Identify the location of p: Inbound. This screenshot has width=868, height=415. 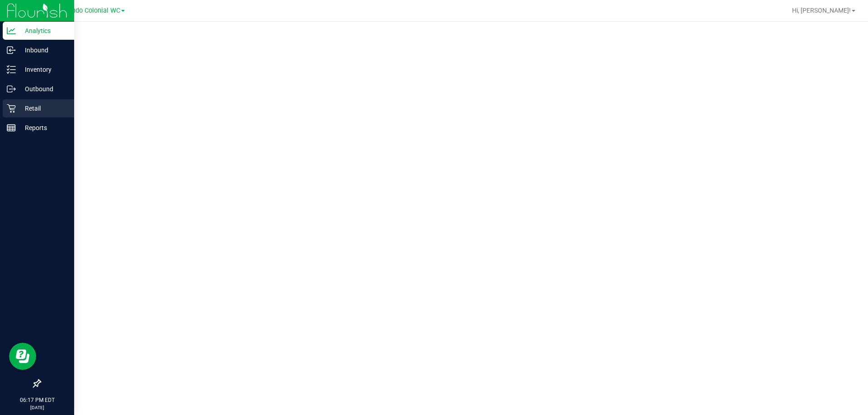
(43, 50).